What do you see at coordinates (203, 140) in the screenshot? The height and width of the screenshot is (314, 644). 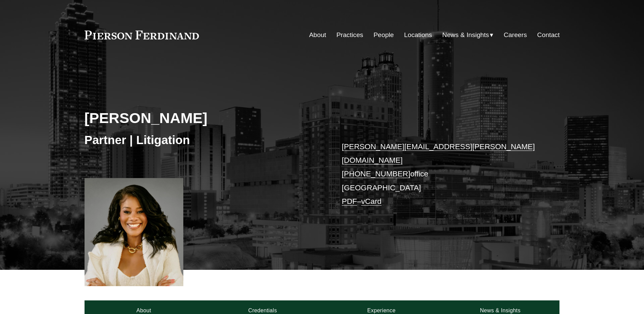 I see `h3: Partner | Litigation` at bounding box center [203, 140].